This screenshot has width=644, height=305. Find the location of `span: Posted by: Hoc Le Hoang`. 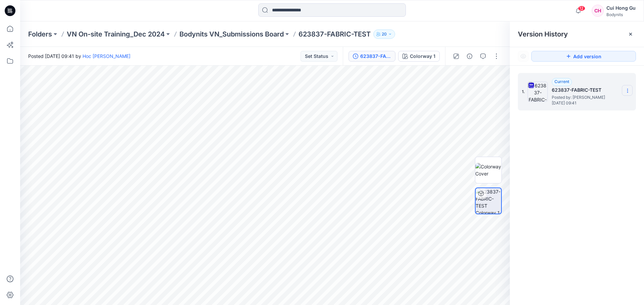

span: Posted by: Hoc Le Hoang is located at coordinates (586, 98).